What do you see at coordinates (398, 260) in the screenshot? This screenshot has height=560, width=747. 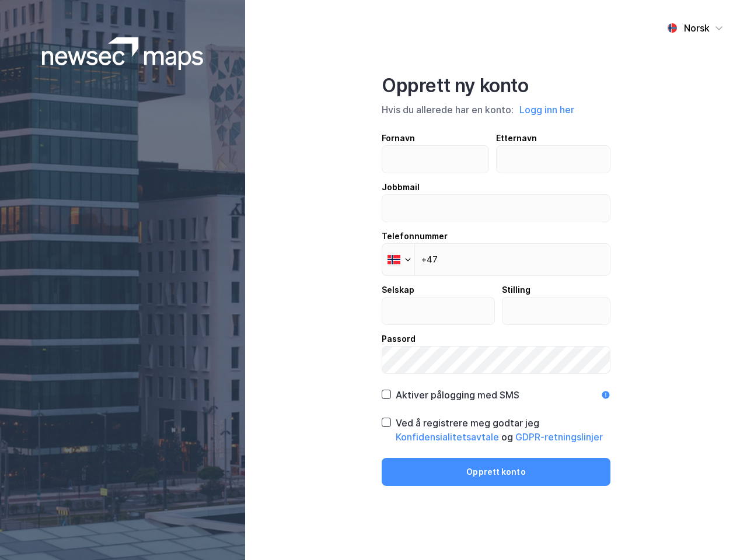 I see `div: Norway: + 47` at bounding box center [398, 260].